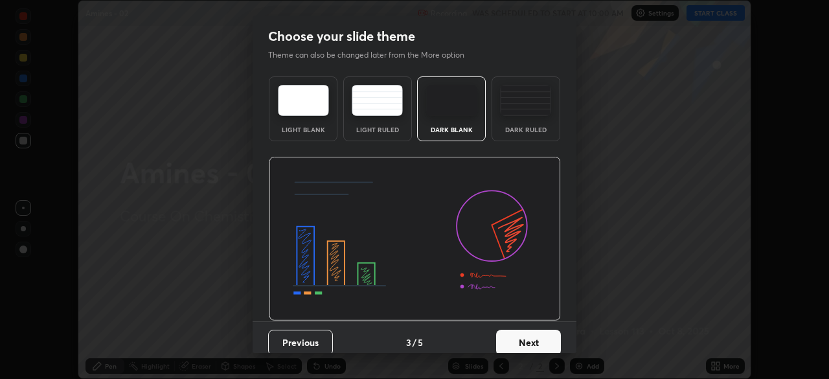 The image size is (829, 379). What do you see at coordinates (451, 129) in the screenshot?
I see `div: Dark Blank` at bounding box center [451, 129].